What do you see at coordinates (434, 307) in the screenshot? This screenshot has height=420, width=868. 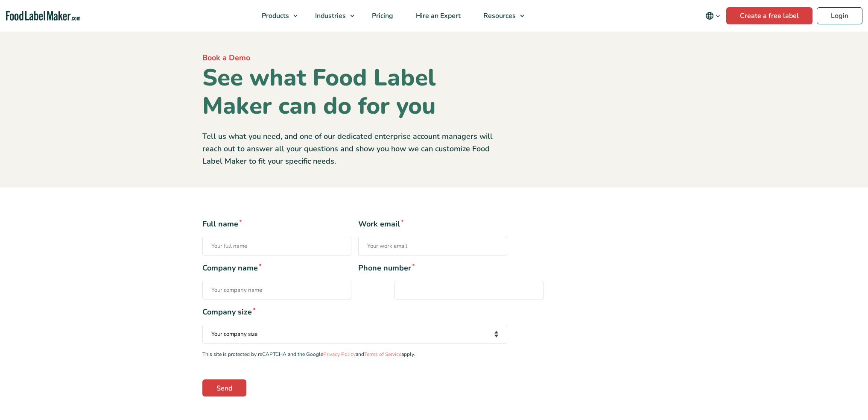 I see `form: Contact form` at bounding box center [434, 307].